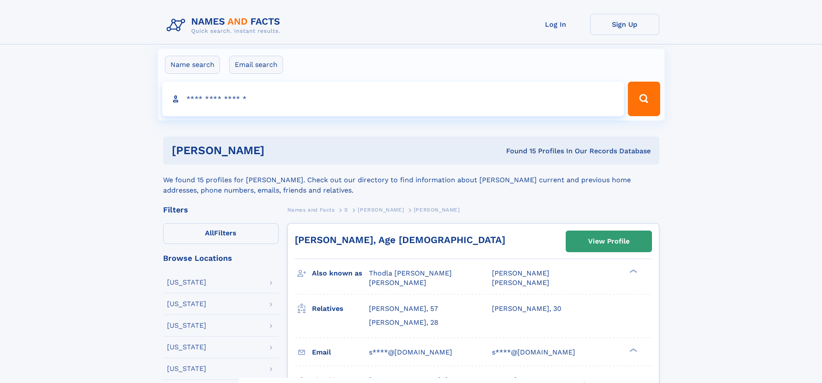 This screenshot has height=383, width=822. I want to click on div: View Profile, so click(609, 241).